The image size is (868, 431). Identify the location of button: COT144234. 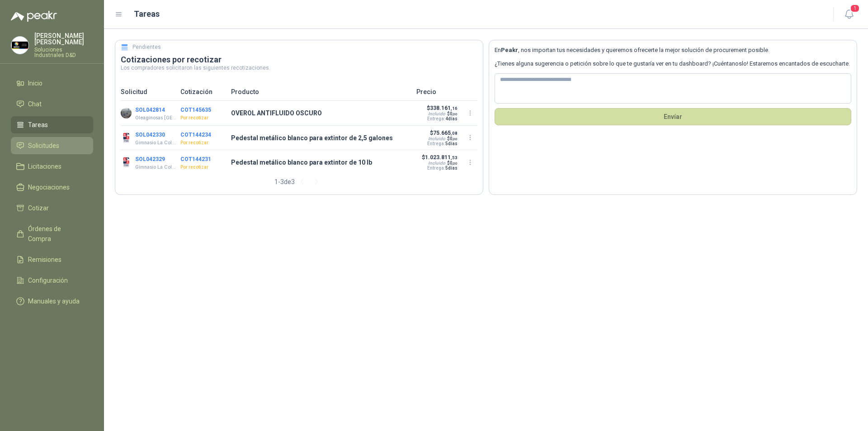
(195, 135).